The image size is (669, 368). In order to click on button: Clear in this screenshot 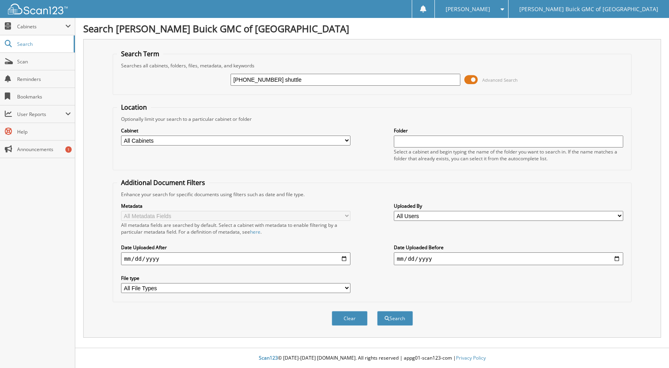, I will do `click(350, 318)`.